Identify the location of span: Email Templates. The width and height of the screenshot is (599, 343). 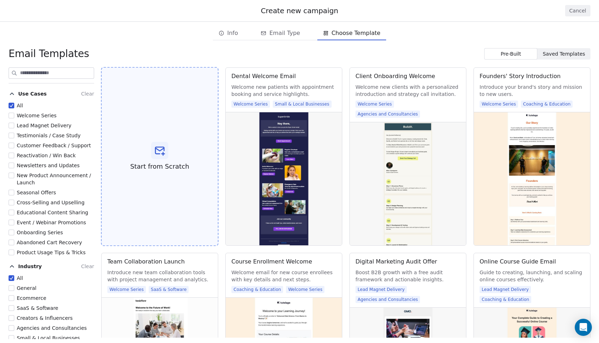
(49, 54).